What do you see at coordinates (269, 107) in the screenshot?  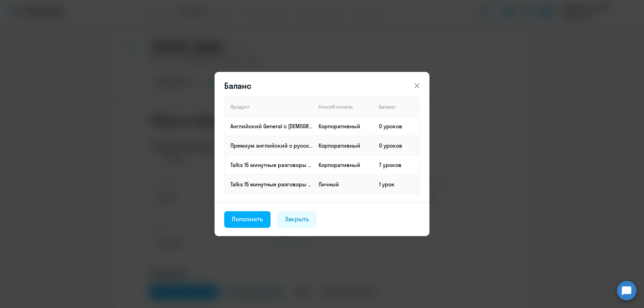 I see `th: Продукт` at bounding box center [269, 107].